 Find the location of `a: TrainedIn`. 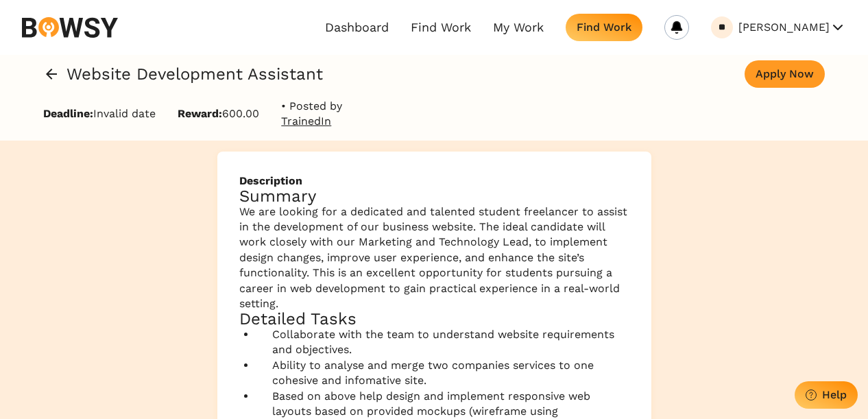

a: TrainedIn is located at coordinates (311, 121).